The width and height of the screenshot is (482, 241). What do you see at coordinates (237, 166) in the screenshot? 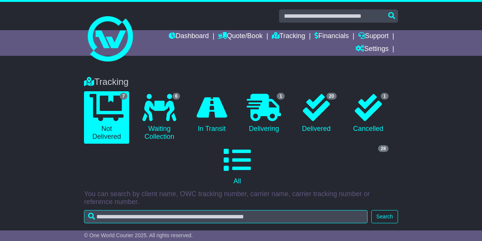
I see `a: 28 All` at bounding box center [237, 166].